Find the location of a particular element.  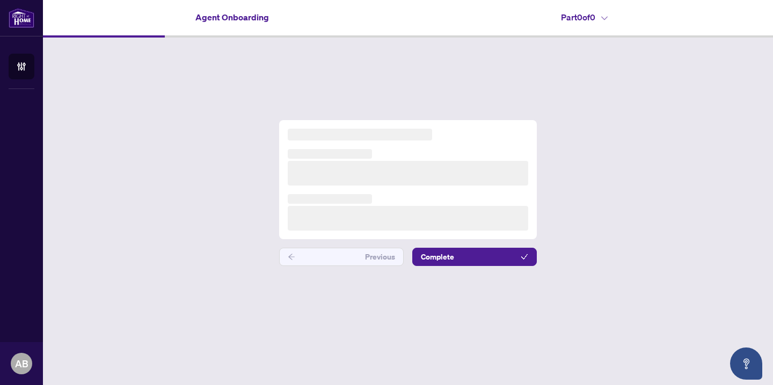

button: Open asap is located at coordinates (746, 364).